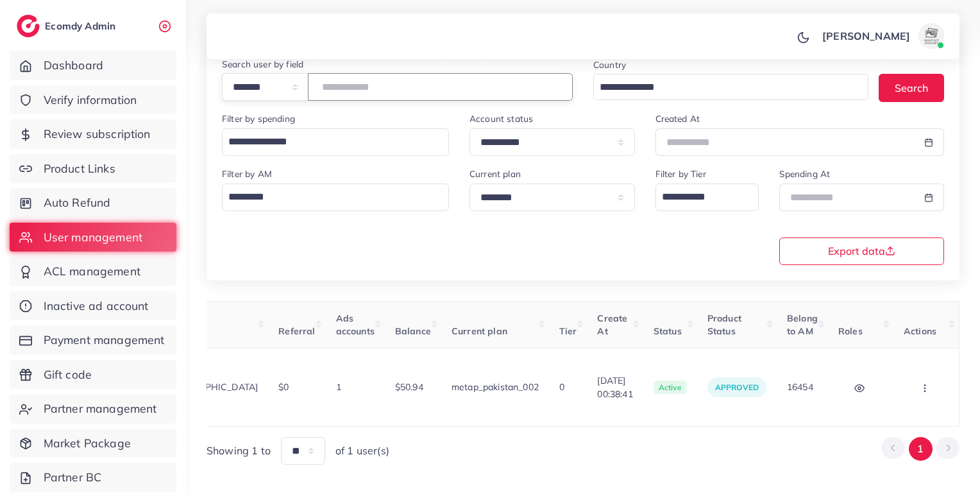  I want to click on span: Tier, so click(569, 331).